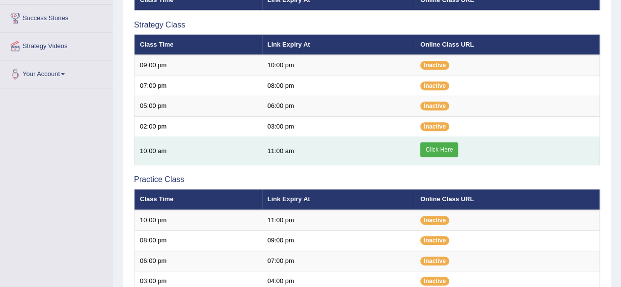 Image resolution: width=621 pixels, height=287 pixels. Describe the element at coordinates (56, 17) in the screenshot. I see `a: Success Stories` at that location.